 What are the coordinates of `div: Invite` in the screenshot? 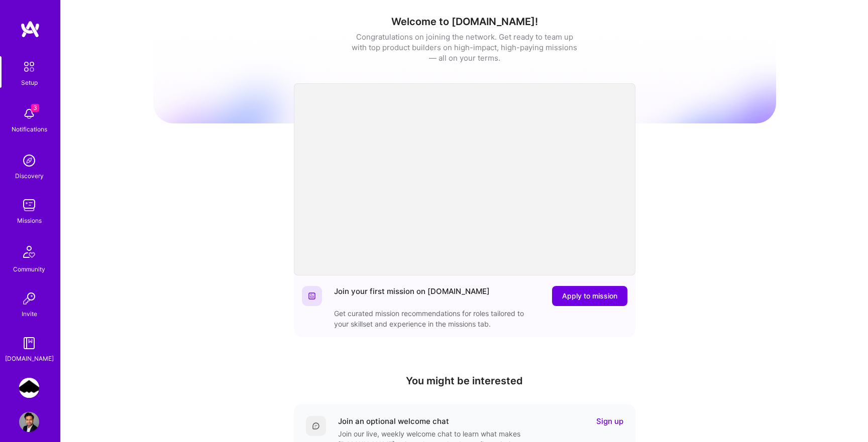 It's located at (29, 314).